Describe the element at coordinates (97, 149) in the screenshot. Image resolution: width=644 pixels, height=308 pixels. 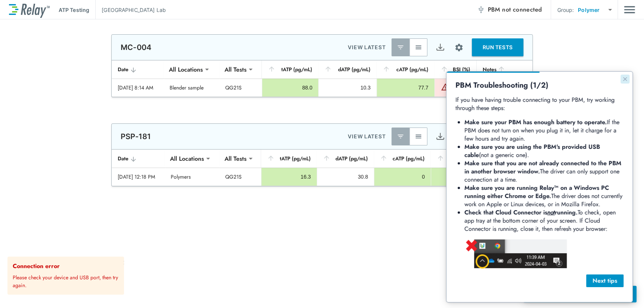
I see `li: To check, open app tray at the bottom corner of your screen. If Cloud Connector is running, close...` at that location.